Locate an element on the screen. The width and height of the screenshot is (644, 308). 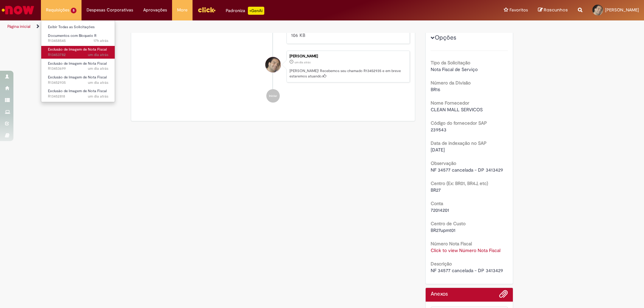
b: Código do fornecedor SAP is located at coordinates (459, 123).